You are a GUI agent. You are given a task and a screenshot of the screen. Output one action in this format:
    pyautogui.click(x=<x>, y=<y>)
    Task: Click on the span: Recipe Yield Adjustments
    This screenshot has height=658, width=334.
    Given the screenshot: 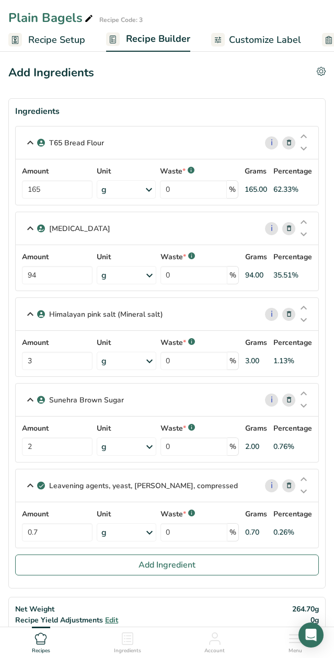 What is the action you would take?
    pyautogui.click(x=59, y=620)
    